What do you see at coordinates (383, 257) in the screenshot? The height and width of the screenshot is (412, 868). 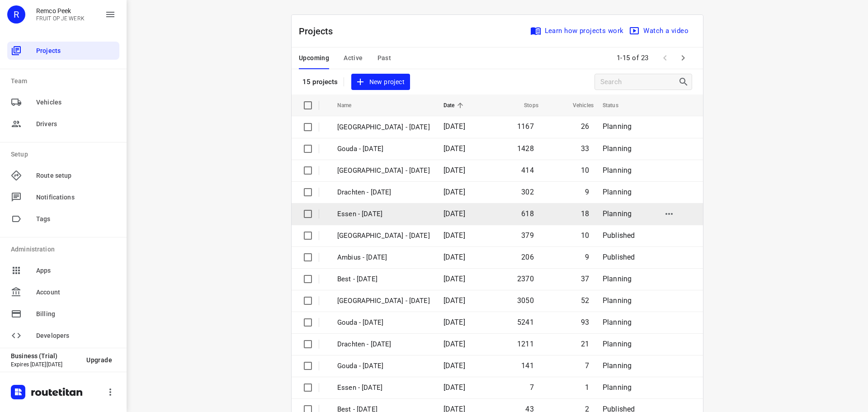 I see `p: Ambius - Monday` at bounding box center [383, 257].